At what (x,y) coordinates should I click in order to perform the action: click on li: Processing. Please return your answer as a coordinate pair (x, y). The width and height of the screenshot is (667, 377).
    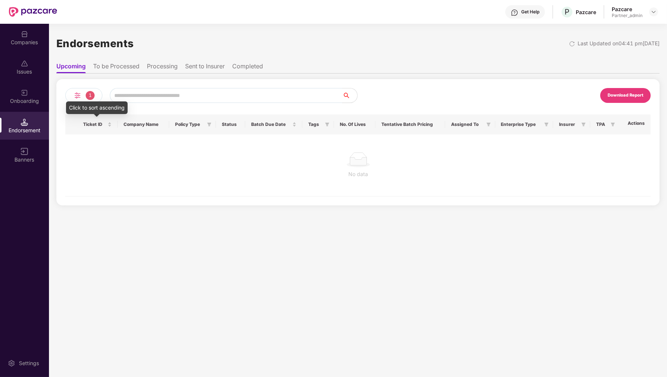
    Looking at the image, I should click on (162, 68).